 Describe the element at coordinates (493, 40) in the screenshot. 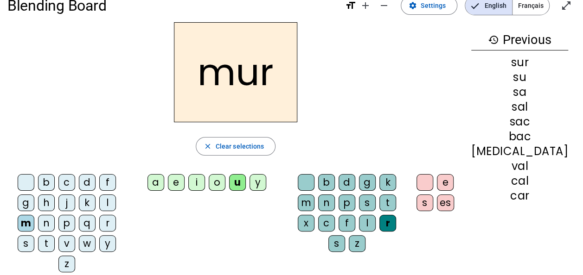

I see `mat-icon: history` at that location.